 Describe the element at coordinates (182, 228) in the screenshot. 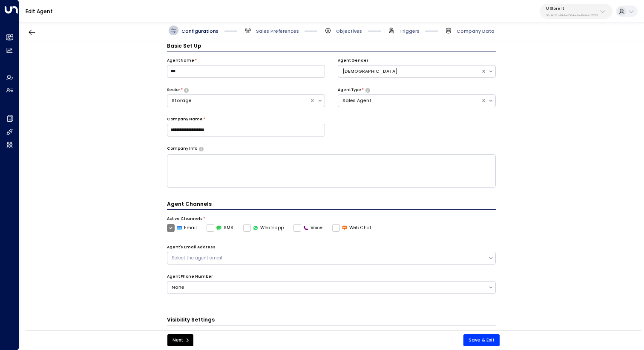

I see `label: Email` at that location.